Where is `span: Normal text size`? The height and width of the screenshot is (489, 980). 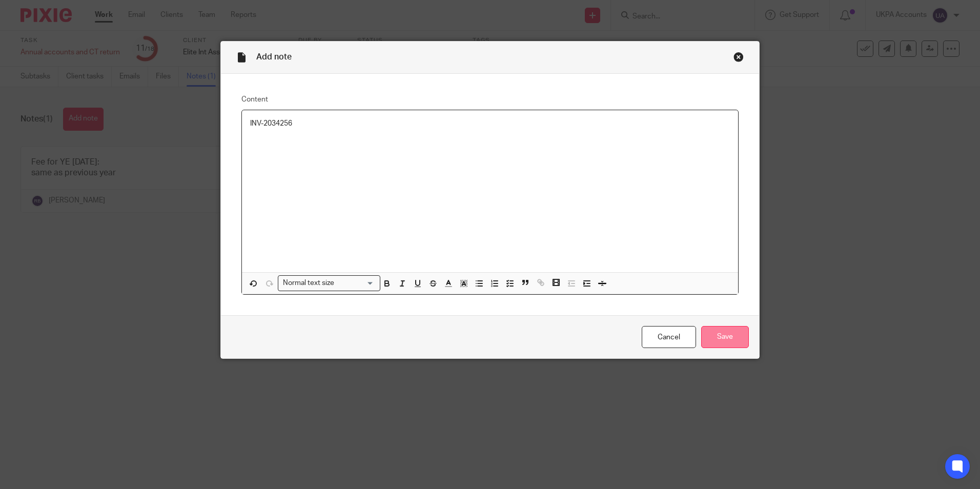 span: Normal text size is located at coordinates (308, 283).